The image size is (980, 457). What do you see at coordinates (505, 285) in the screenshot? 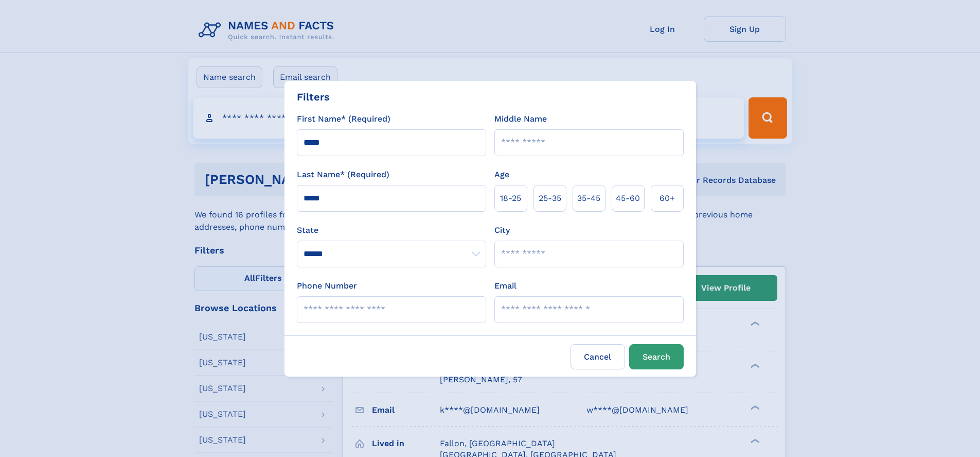
I see `label: Email` at bounding box center [505, 285].